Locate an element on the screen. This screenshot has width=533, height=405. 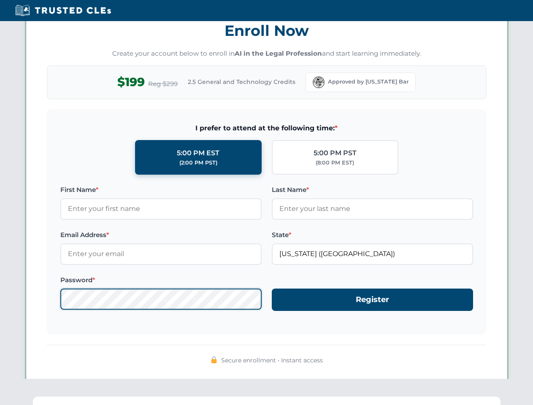
div: 5:00 PM EST is located at coordinates (198, 153).